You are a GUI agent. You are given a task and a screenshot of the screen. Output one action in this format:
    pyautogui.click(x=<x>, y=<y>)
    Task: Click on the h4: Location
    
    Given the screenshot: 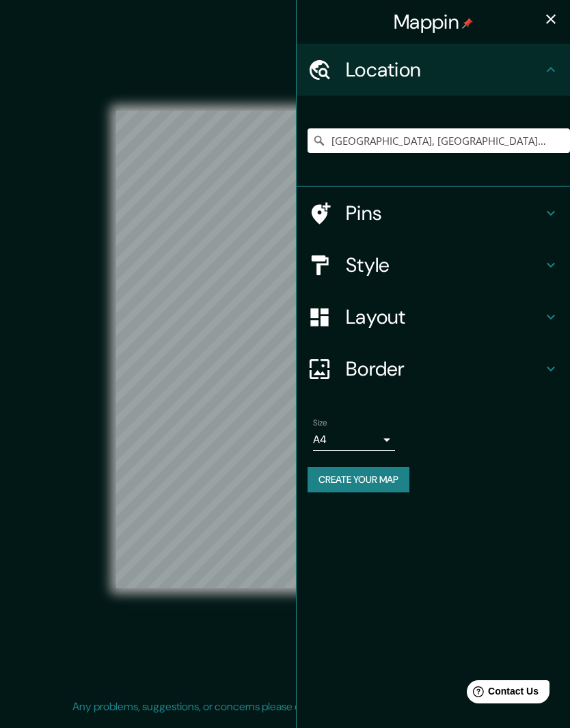 What is the action you would take?
    pyautogui.click(x=444, y=70)
    